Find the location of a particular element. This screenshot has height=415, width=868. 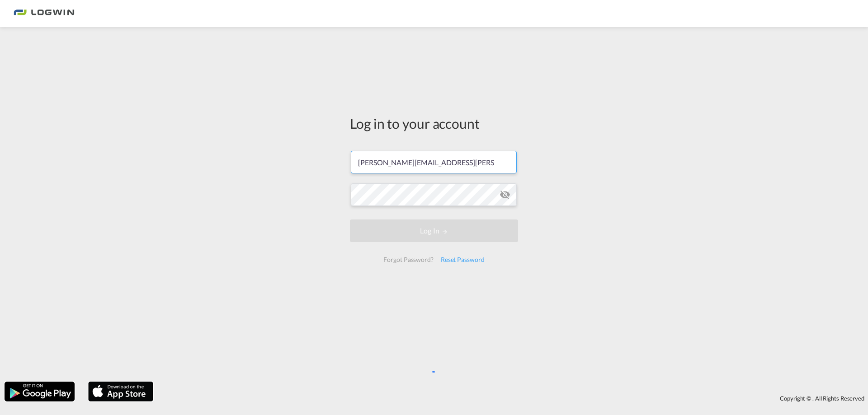

img: bc73a0e0d8c111efacd525e4c8ad7d32.png is located at coordinates (44, 13).